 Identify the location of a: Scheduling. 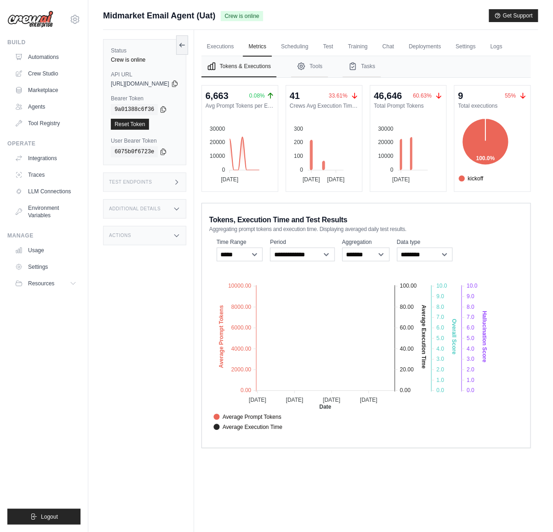
(294, 47).